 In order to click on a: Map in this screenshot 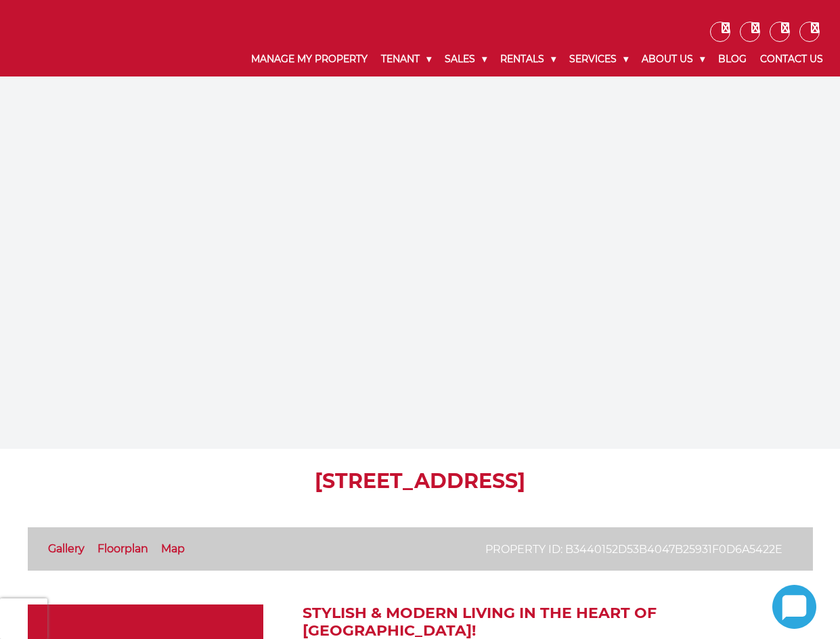, I will do `click(173, 548)`.